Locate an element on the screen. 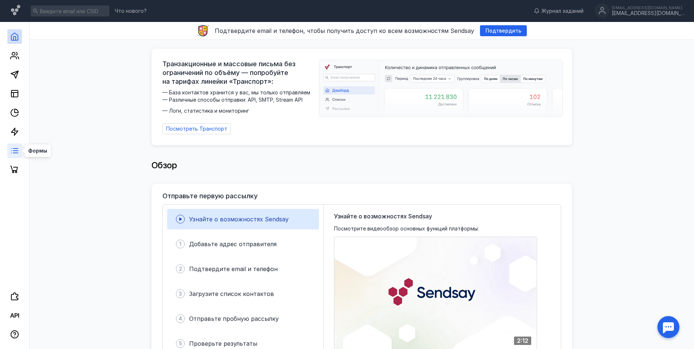 This screenshot has width=694, height=349. span: Формы is located at coordinates (38, 151).